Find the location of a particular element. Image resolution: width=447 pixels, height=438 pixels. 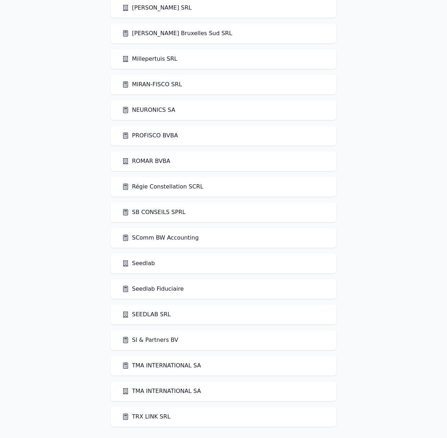

a: SEEDLAB SRL is located at coordinates (146, 314).